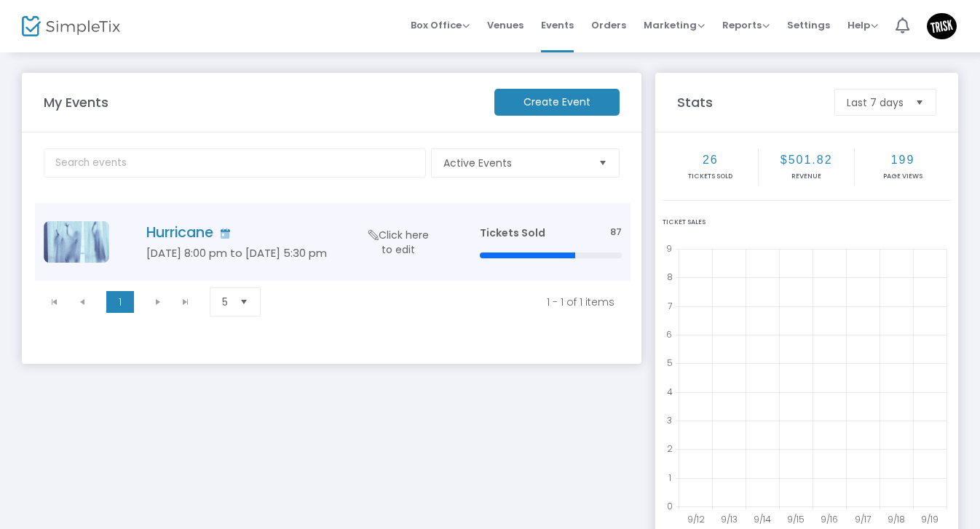 The image size is (980, 529). I want to click on span: Click here to edit, so click(399, 243).